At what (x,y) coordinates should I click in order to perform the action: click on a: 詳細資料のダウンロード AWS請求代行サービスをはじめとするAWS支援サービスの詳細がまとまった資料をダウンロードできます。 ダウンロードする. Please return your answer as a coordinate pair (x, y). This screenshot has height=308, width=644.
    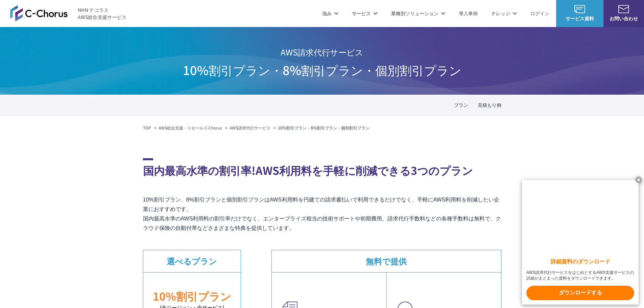
    Looking at the image, I should click on (580, 242).